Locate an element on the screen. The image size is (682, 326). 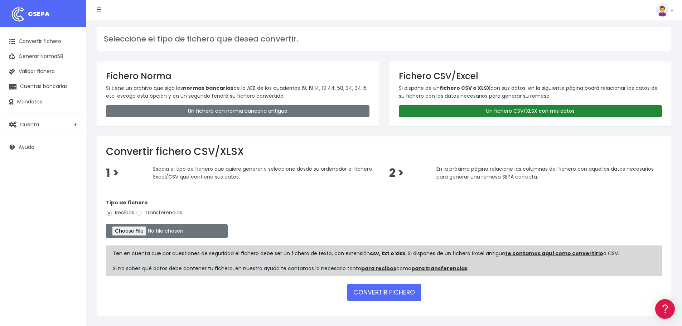
strong: normas bancarias is located at coordinates (208, 88).